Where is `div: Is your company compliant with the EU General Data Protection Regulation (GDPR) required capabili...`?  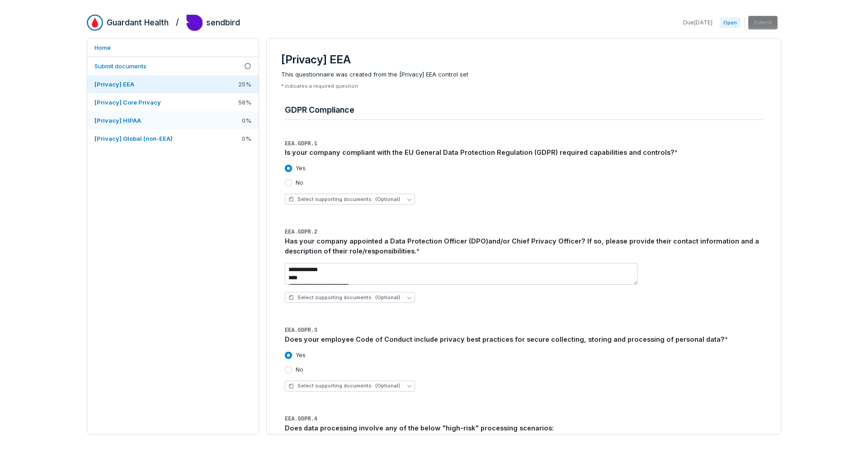
div: Is your company compliant with the EU General Data Protection Regulation (GDPR) required capabili... is located at coordinates (524, 153).